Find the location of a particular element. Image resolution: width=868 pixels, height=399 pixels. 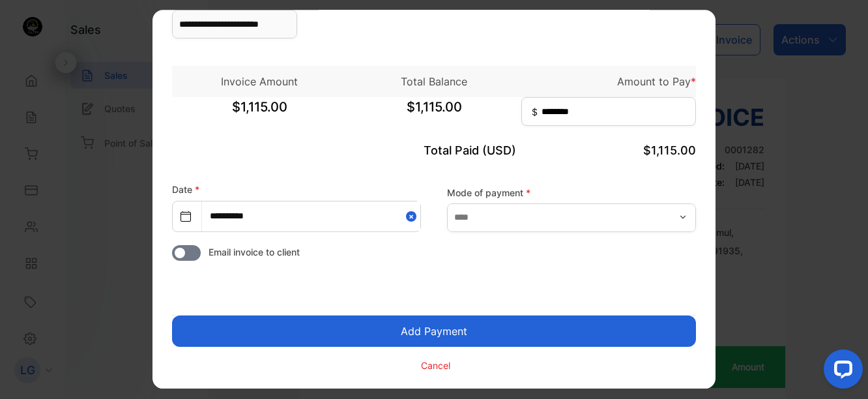

button: Add Payment is located at coordinates (434, 331).